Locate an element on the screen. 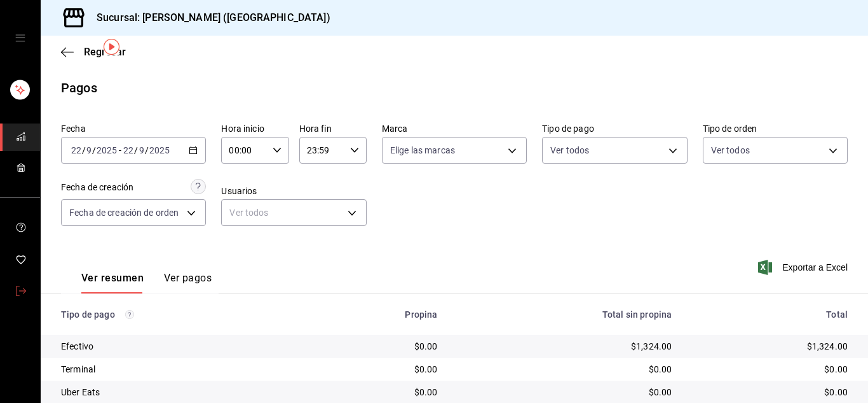 The width and height of the screenshot is (868, 403). div: Tipo de pago is located at coordinates (181, 315).